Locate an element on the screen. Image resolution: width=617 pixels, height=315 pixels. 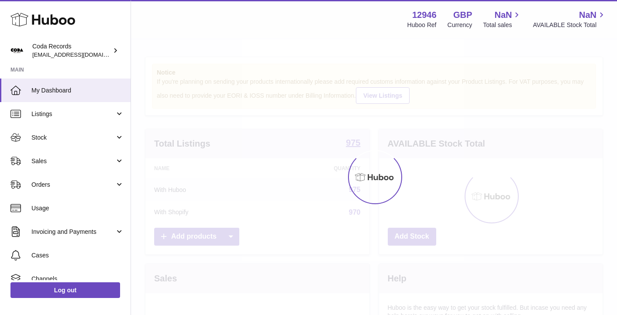
div: Currency is located at coordinates (460, 25).